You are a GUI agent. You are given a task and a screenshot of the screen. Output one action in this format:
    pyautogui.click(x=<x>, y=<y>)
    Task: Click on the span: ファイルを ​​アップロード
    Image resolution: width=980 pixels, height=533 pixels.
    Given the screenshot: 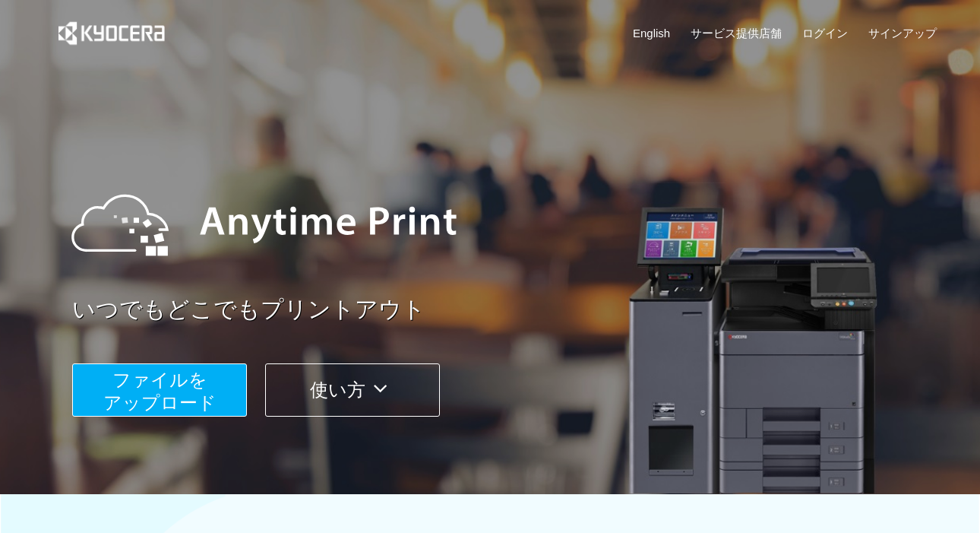 What is the action you would take?
    pyautogui.click(x=160, y=391)
    